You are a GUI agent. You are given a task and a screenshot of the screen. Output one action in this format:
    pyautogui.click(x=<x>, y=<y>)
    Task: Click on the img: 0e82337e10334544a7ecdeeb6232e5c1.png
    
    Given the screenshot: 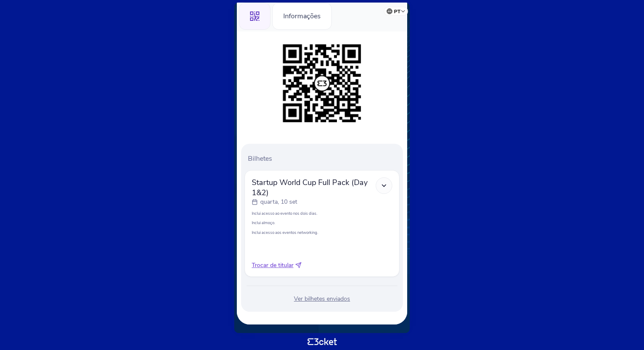 What is the action you would take?
    pyautogui.click(x=322, y=83)
    